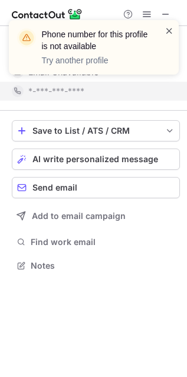 This screenshot has height=377, width=187. What do you see at coordinates (47, 14) in the screenshot?
I see `img: ContactOut v5.3.10` at bounding box center [47, 14].